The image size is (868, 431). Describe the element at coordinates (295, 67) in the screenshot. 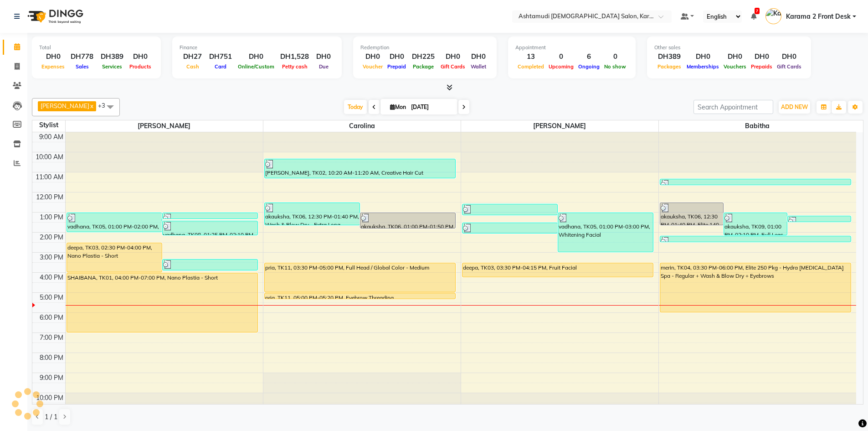

I see `span: Petty cash` at that location.